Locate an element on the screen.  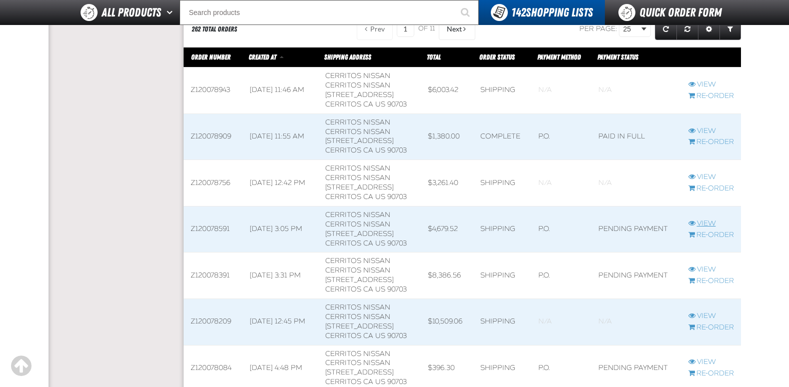
span: Next Page is located at coordinates (454, 29).